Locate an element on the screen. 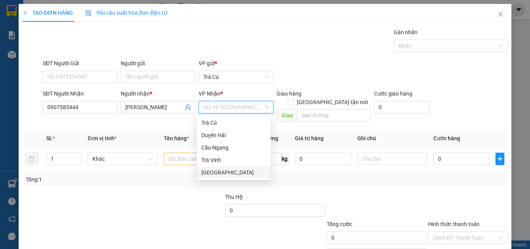 This screenshot has height=249, width=530. div: Người nhận is located at coordinates (158, 94).